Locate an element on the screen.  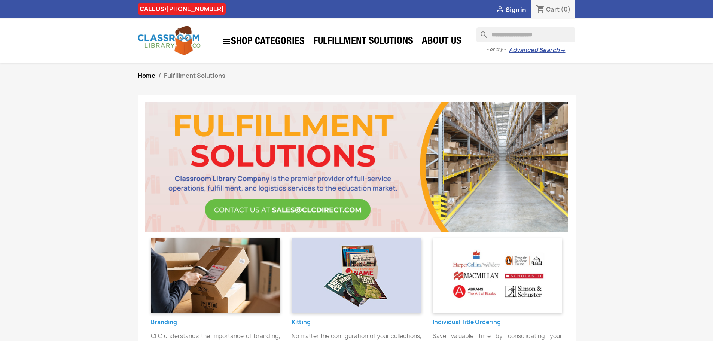
a: SHOP CATEGORIES is located at coordinates (263, 42).